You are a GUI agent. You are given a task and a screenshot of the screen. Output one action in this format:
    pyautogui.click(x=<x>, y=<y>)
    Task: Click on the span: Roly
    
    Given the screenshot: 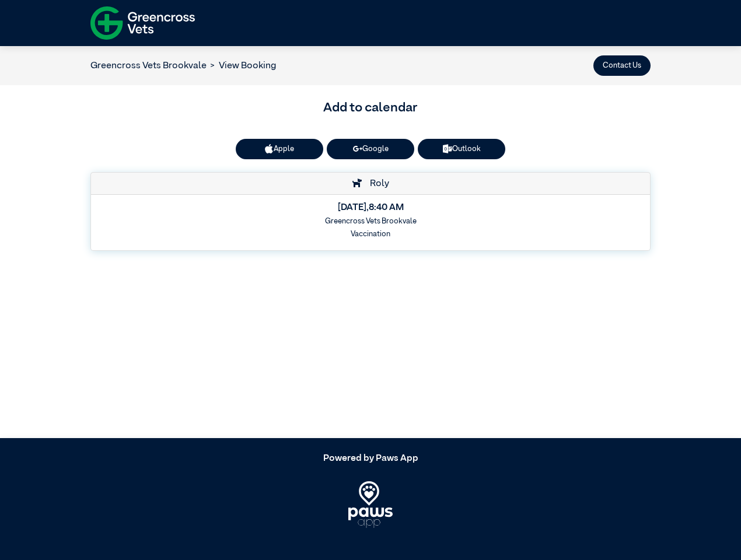 What is the action you would take?
    pyautogui.click(x=377, y=184)
    